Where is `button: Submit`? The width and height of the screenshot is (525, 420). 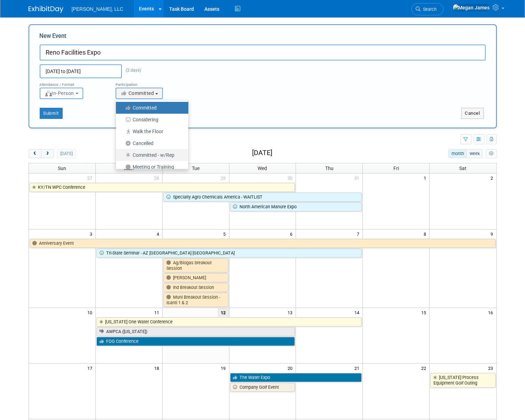 button: Submit is located at coordinates (51, 113).